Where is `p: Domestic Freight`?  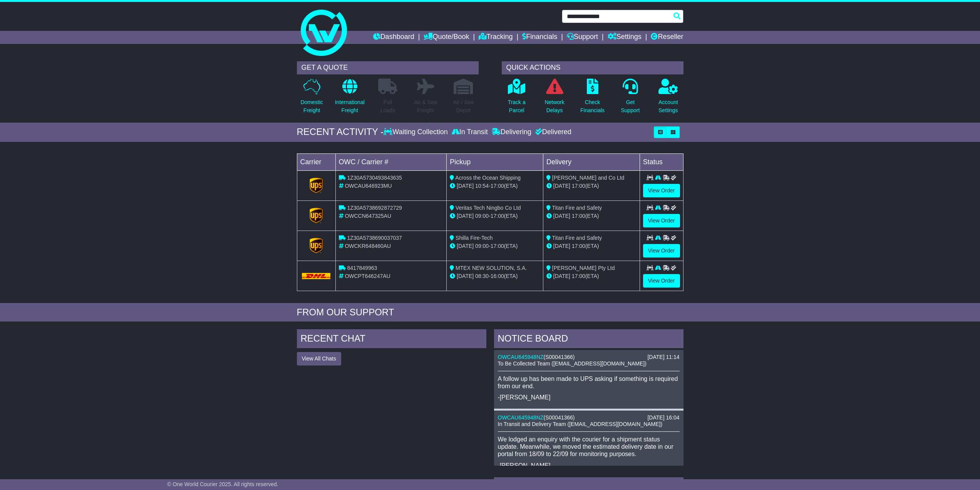 p: Domestic Freight is located at coordinates (312, 107).